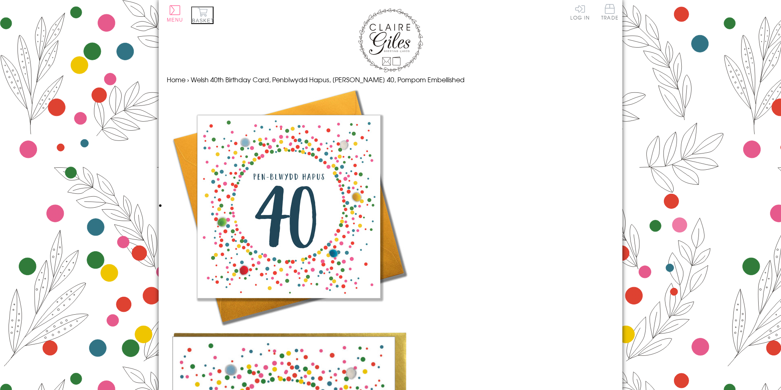 This screenshot has width=781, height=390. I want to click on span: Menu, so click(175, 20).